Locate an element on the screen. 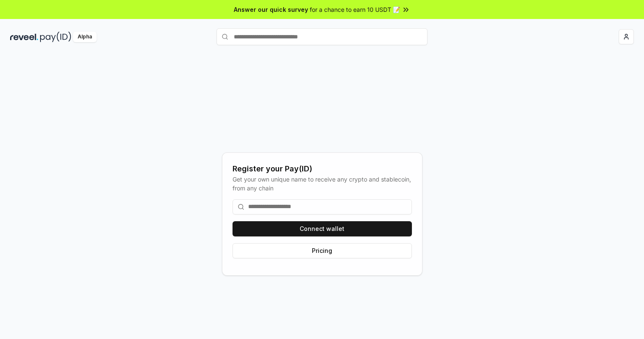 Image resolution: width=644 pixels, height=339 pixels. div: Alpha is located at coordinates (85, 37).